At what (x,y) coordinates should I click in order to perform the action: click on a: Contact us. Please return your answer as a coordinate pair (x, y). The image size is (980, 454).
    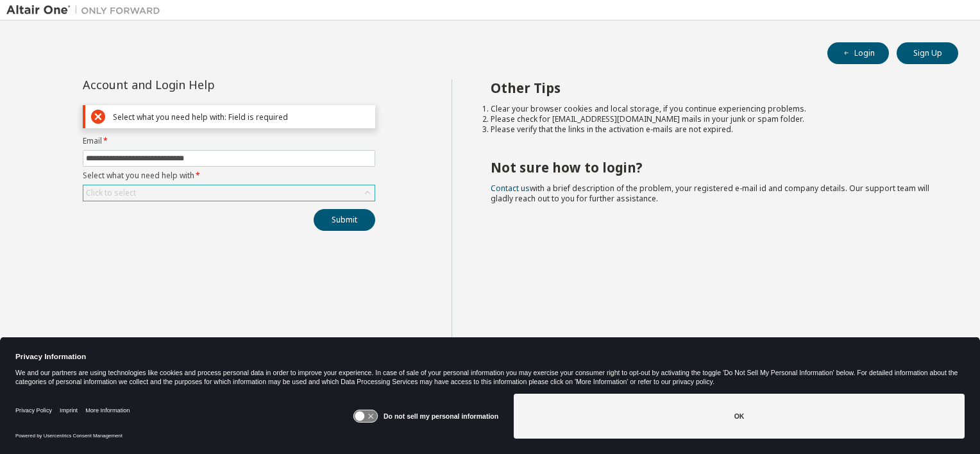
    Looking at the image, I should click on (510, 188).